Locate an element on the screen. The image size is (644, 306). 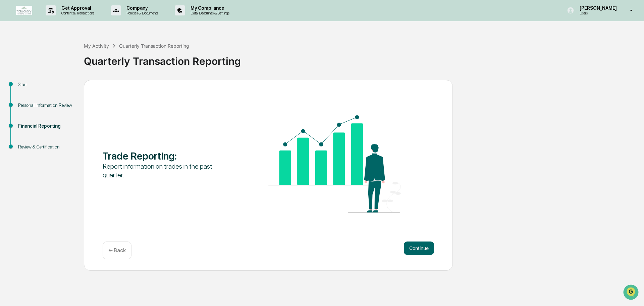
img: 1746055101610-c473b297-6a78-478c-a979-82029cc54cd1 is located at coordinates (13, 57).